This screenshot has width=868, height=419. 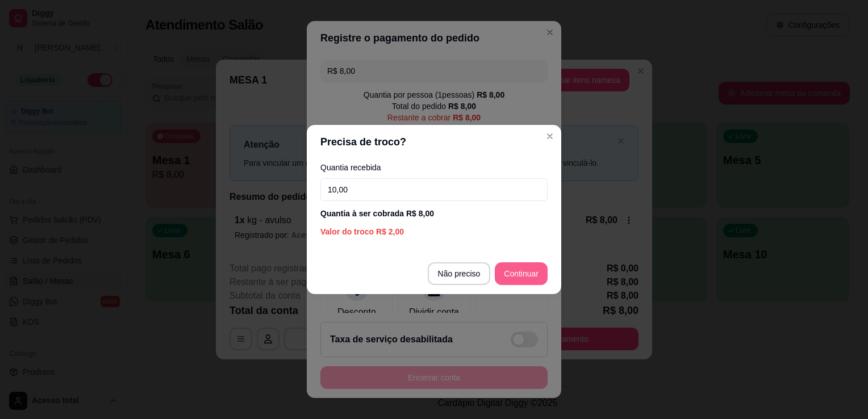 What do you see at coordinates (459, 274) in the screenshot?
I see `button: Não preciso` at bounding box center [459, 274].